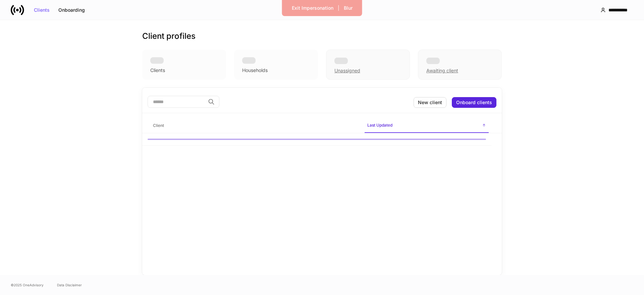 The image size is (644, 295). What do you see at coordinates (430, 102) in the screenshot?
I see `div: New client` at bounding box center [430, 102].